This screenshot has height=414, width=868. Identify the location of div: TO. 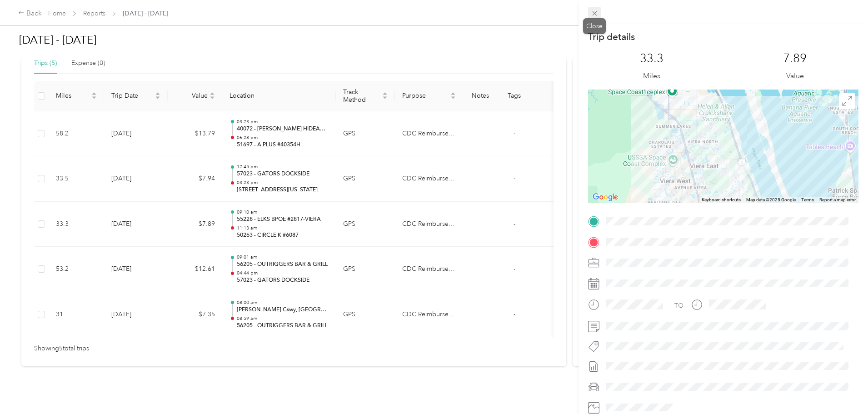
(679, 305).